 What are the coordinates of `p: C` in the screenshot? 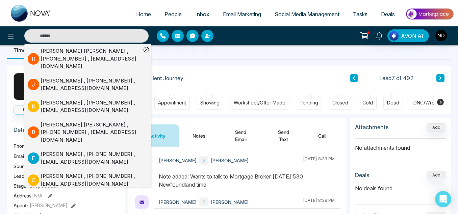 It's located at (33, 180).